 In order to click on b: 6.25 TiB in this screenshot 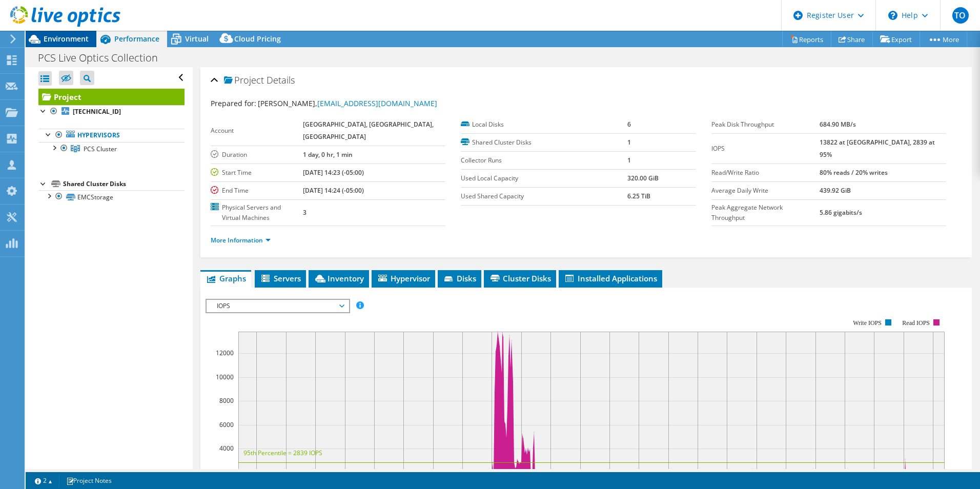, I will do `click(639, 196)`.